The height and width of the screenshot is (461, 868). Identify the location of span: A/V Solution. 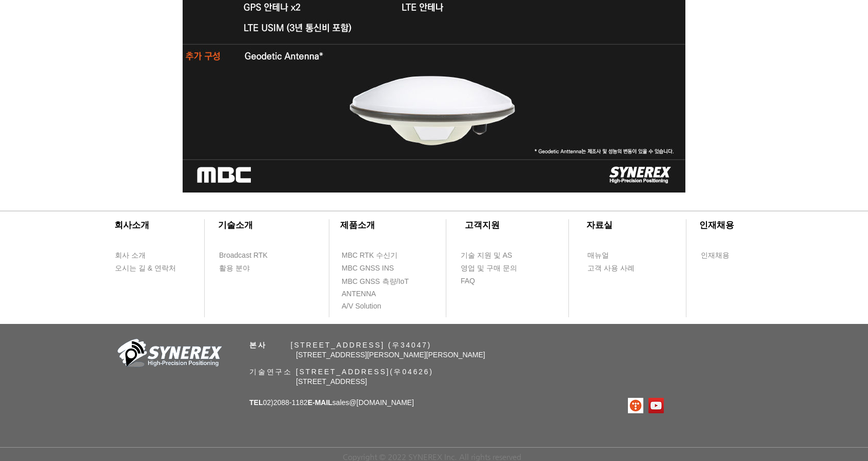
(362, 306).